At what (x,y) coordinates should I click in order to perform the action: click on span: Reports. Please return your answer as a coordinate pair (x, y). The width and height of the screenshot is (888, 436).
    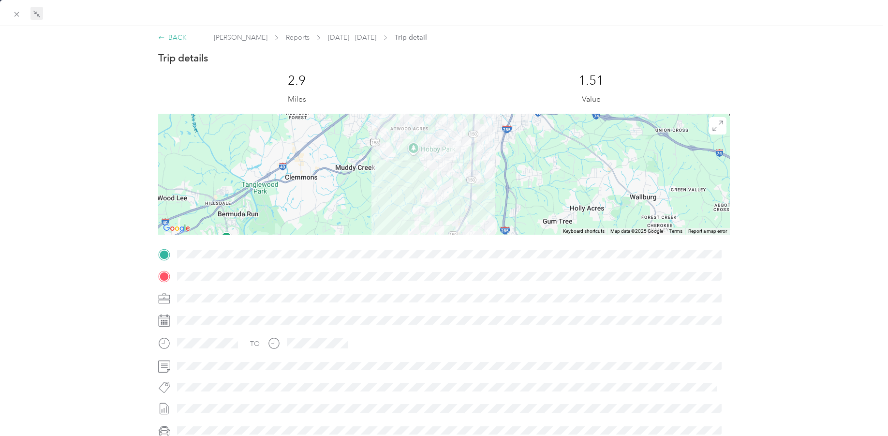
    Looking at the image, I should click on (297, 37).